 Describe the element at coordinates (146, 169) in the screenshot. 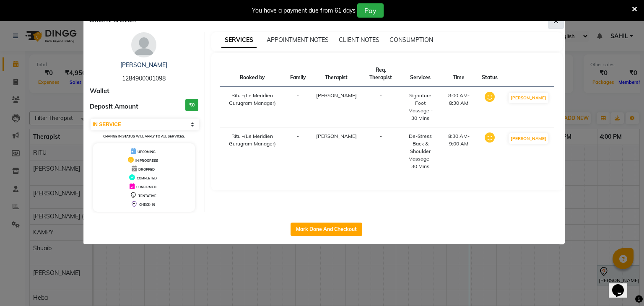

I see `span: DROPPED` at that location.